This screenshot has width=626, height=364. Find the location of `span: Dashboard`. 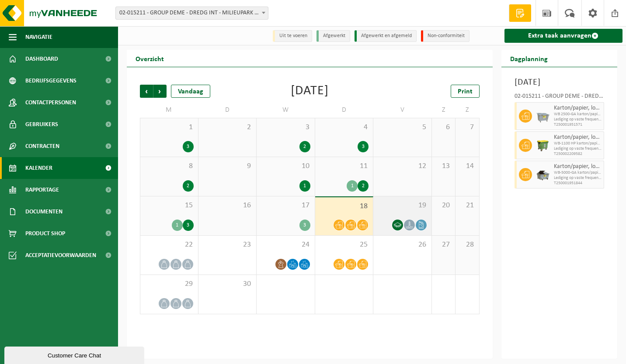

span: Dashboard is located at coordinates (42, 59).